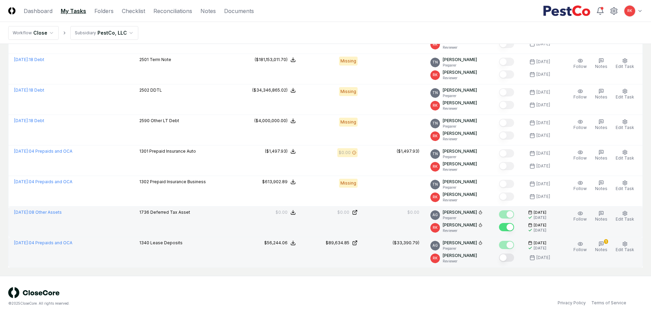  What do you see at coordinates (630, 11) in the screenshot?
I see `button: RK` at bounding box center [630, 11].